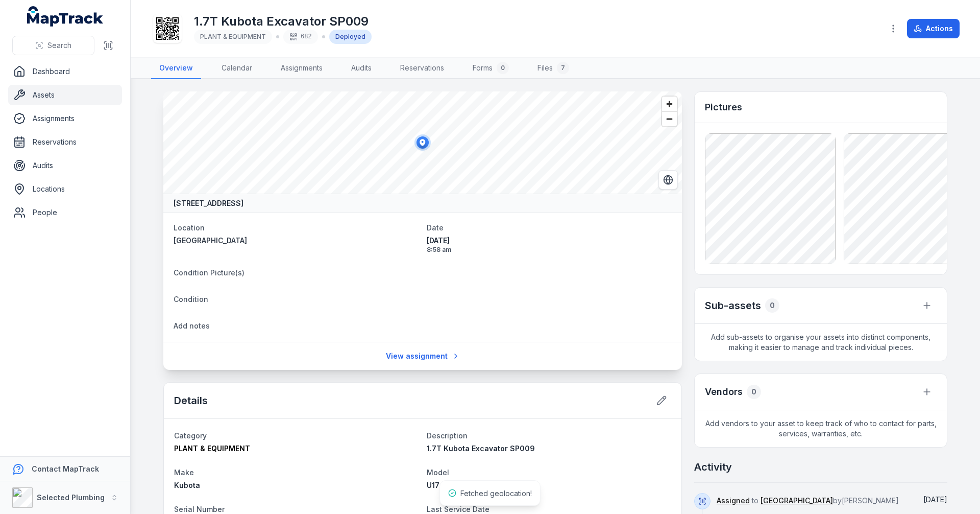  Describe the element at coordinates (733, 501) in the screenshot. I see `a: Assigned` at that location.